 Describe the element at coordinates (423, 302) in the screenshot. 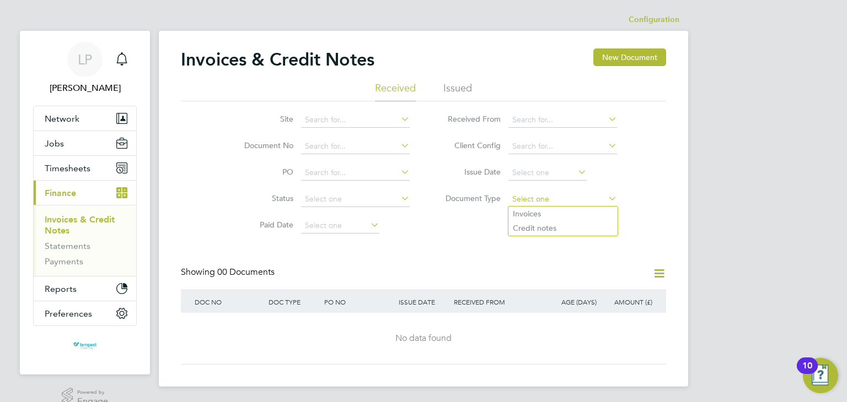

I see `div: ISSUE DATE` at that location.